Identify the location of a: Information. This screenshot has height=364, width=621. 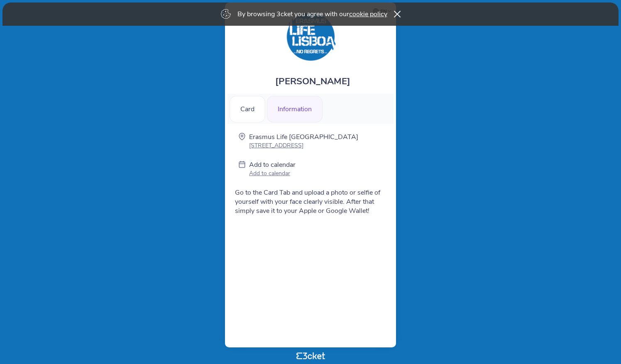
(295, 108).